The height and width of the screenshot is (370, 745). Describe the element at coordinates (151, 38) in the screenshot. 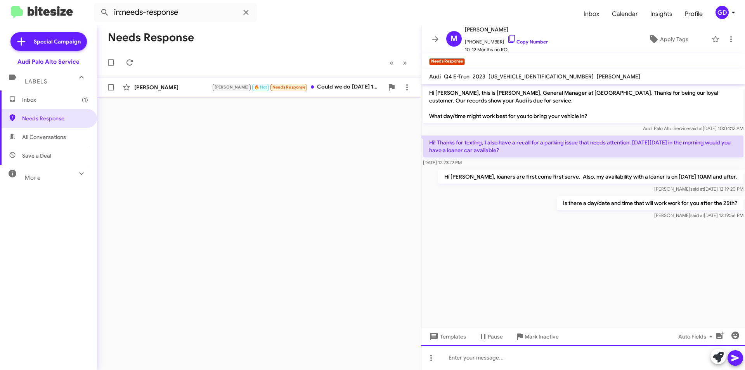

I see `h1: Needs Response` at that location.